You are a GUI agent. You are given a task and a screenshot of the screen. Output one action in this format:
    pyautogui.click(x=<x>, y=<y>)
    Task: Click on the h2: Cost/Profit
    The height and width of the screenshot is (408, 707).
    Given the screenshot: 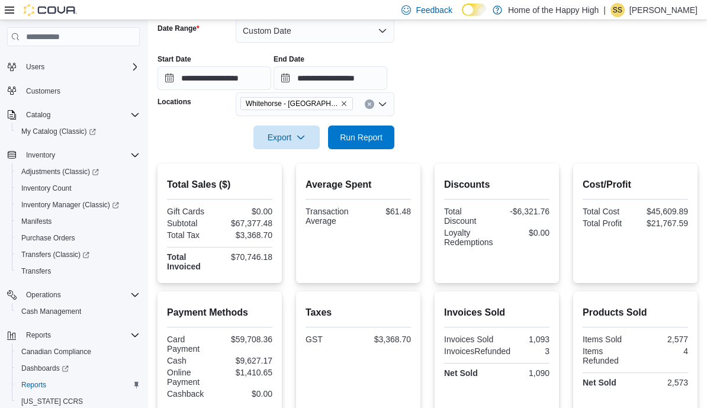 What is the action you would take?
    pyautogui.click(x=635, y=185)
    